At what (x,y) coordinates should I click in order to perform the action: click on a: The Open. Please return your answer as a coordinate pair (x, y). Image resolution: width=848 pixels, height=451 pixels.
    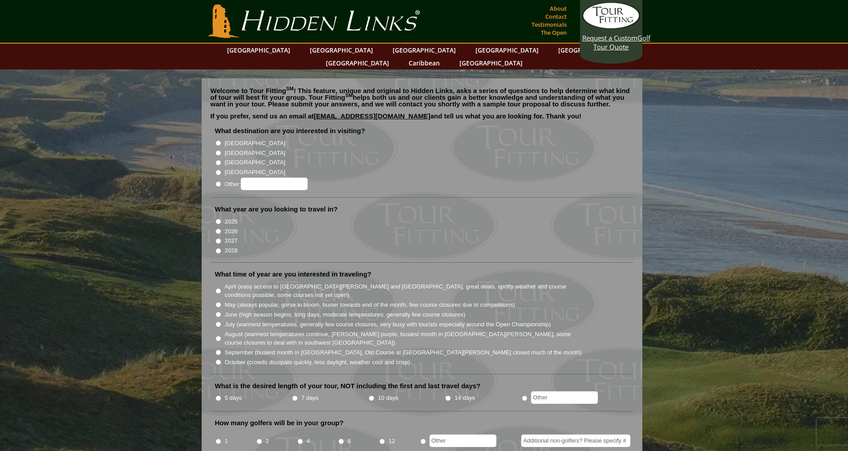
    Looking at the image, I should click on (554, 32).